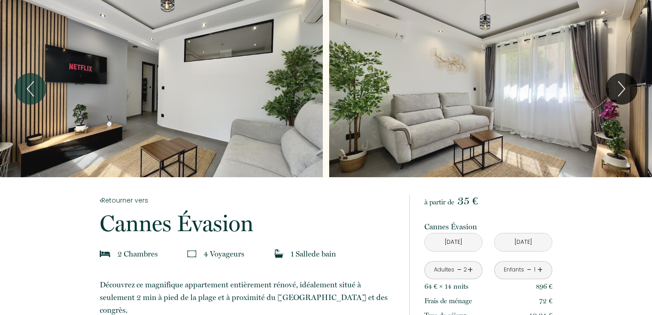  Describe the element at coordinates (467, 201) in the screenshot. I see `span: 35 €` at that location.